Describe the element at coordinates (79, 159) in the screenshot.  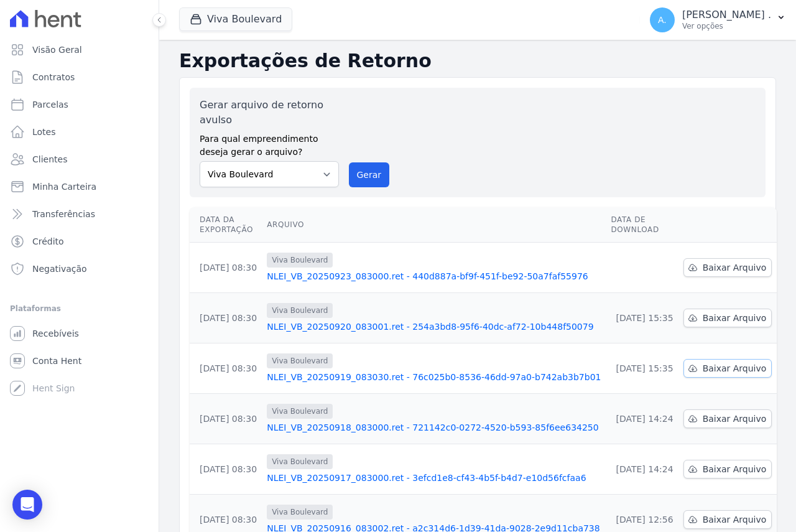
I see `a: Clientes` at that location.